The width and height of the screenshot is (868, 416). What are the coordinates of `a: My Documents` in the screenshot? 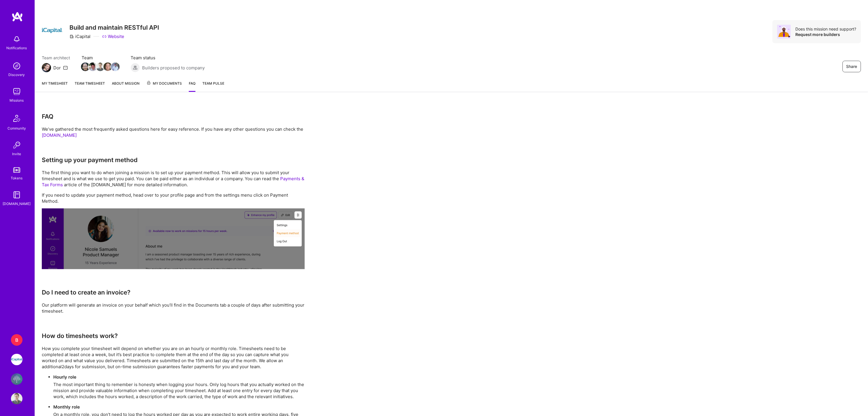 It's located at (164, 86).